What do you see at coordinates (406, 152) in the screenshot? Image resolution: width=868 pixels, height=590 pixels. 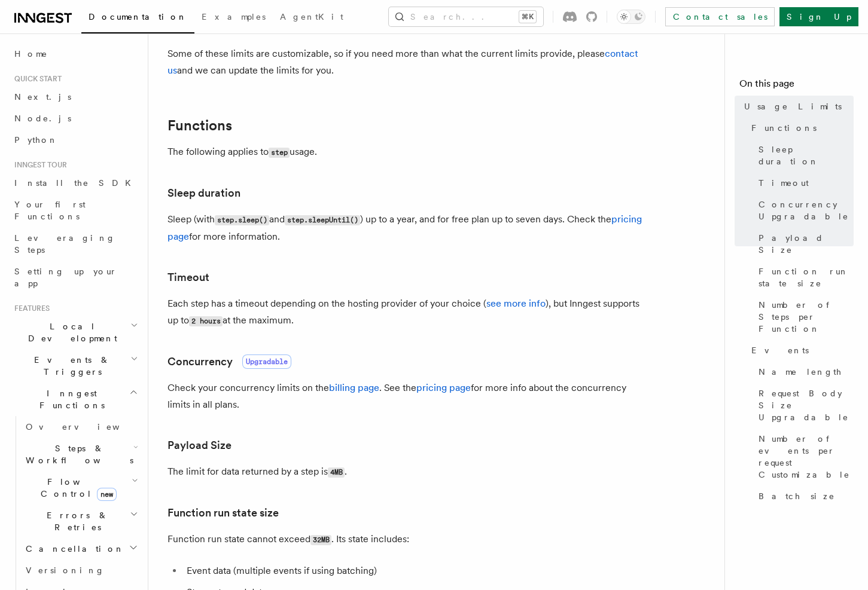 I see `p: The following applies to usage.` at bounding box center [406, 152].